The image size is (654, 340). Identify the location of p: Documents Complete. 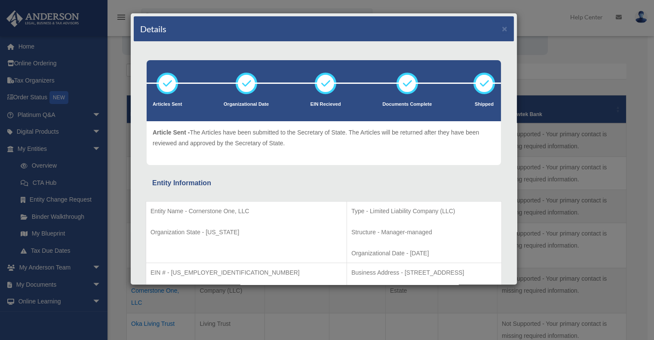
(407, 105).